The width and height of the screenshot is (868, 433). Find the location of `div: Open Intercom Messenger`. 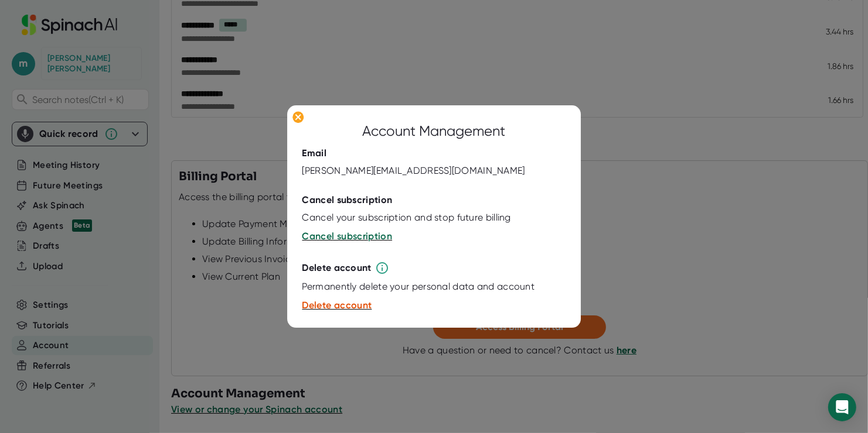

div: Open Intercom Messenger is located at coordinates (842, 408).